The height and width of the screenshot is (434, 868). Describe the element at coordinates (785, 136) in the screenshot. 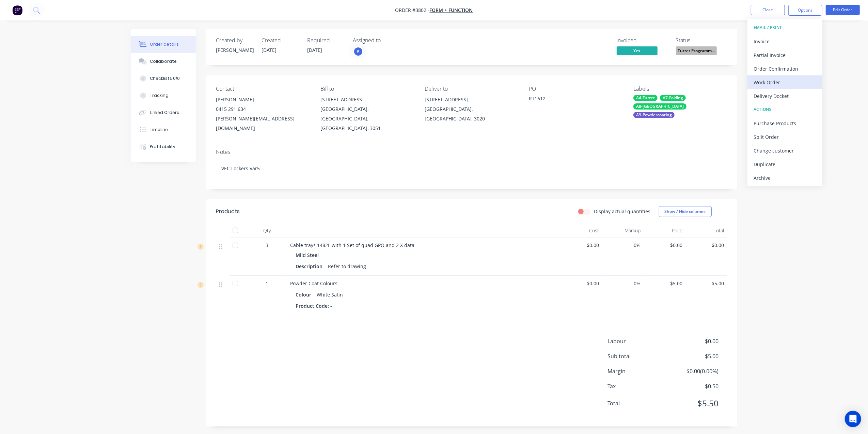

I see `div: Split Order` at that location.